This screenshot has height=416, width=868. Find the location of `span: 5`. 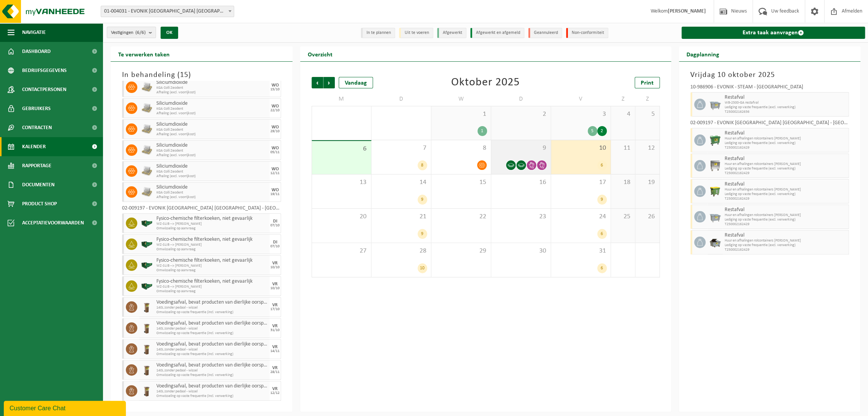

span: 5 is located at coordinates (647, 114).